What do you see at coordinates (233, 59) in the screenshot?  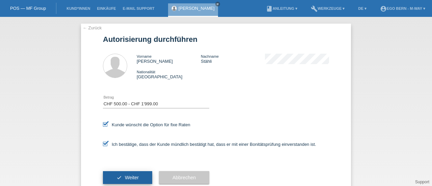 I see `div: Stähli` at bounding box center [233, 59].